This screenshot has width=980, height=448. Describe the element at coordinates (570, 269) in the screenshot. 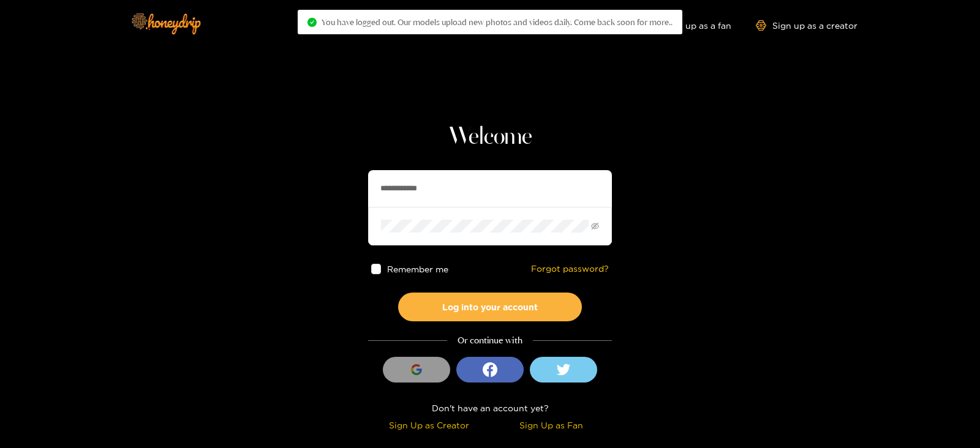

I see `a: Forgot password?` at that location.